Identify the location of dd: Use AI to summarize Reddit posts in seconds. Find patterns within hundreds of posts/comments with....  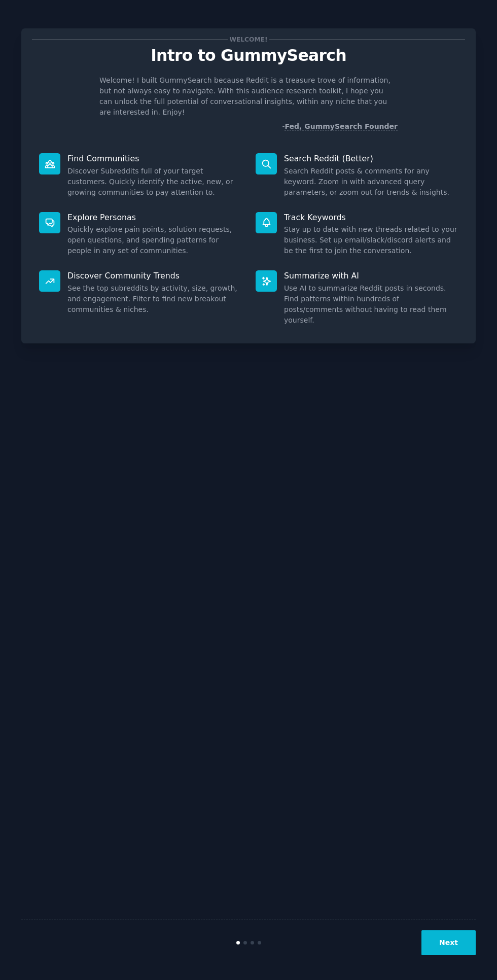
(371, 304).